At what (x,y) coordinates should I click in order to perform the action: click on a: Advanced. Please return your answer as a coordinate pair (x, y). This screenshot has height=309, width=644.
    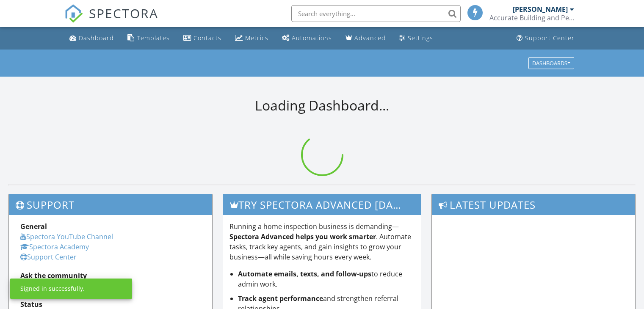
    Looking at the image, I should click on (365, 38).